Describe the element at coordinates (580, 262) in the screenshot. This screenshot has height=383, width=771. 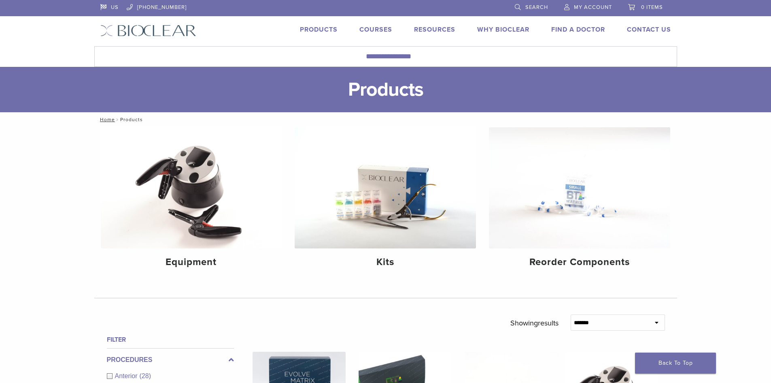
I see `h4: Reorder Components` at that location.